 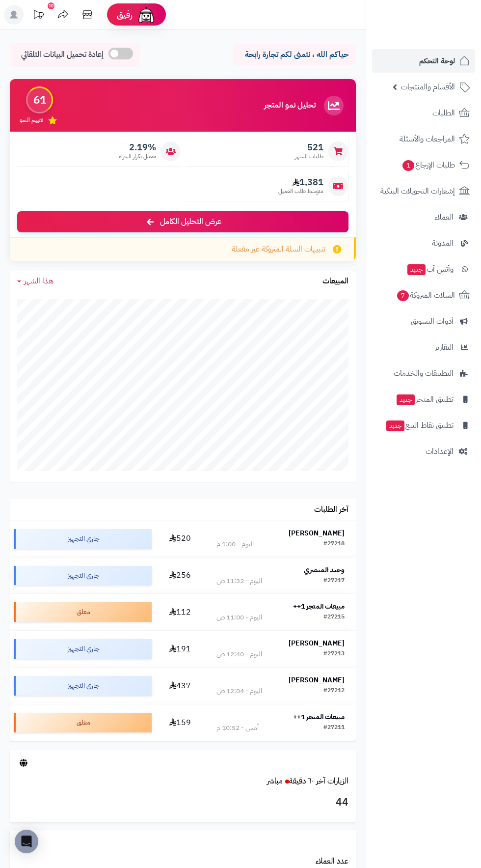 I want to click on span: رفيق, so click(x=125, y=15).